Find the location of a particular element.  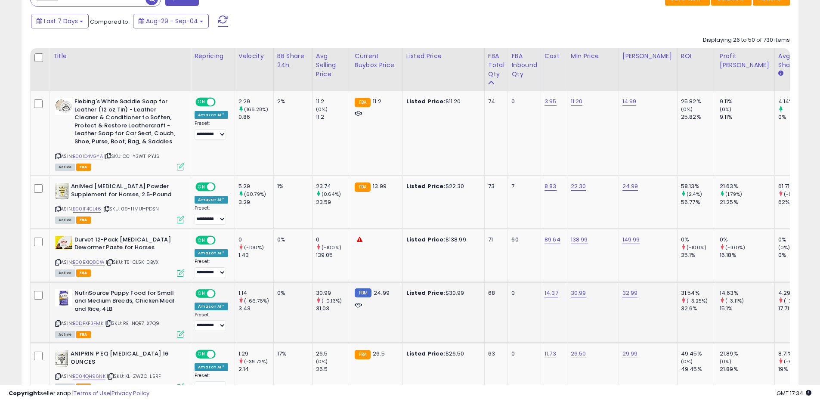

a: B001O4VGYA is located at coordinates (88, 156).